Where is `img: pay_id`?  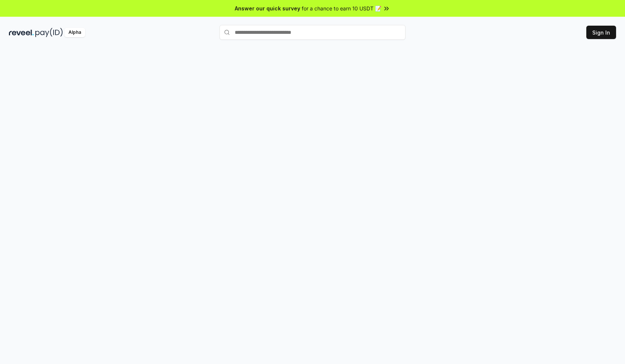 img: pay_id is located at coordinates (49, 32).